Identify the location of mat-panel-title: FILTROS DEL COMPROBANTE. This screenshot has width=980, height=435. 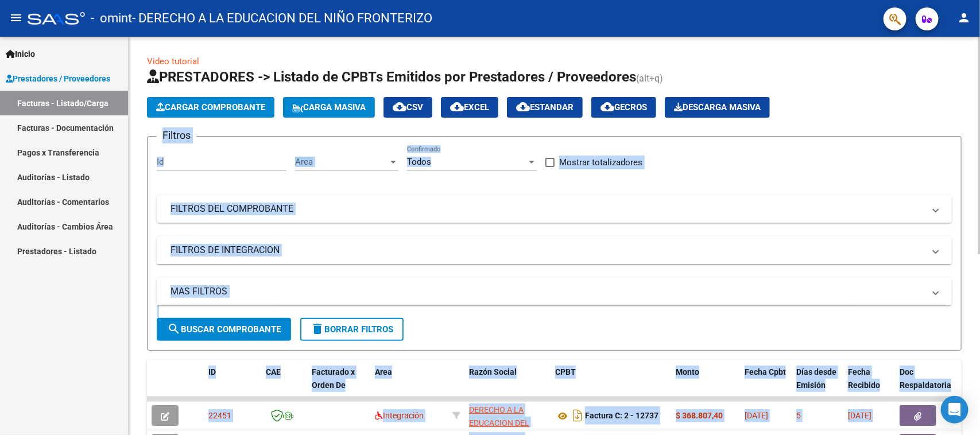
(547, 209).